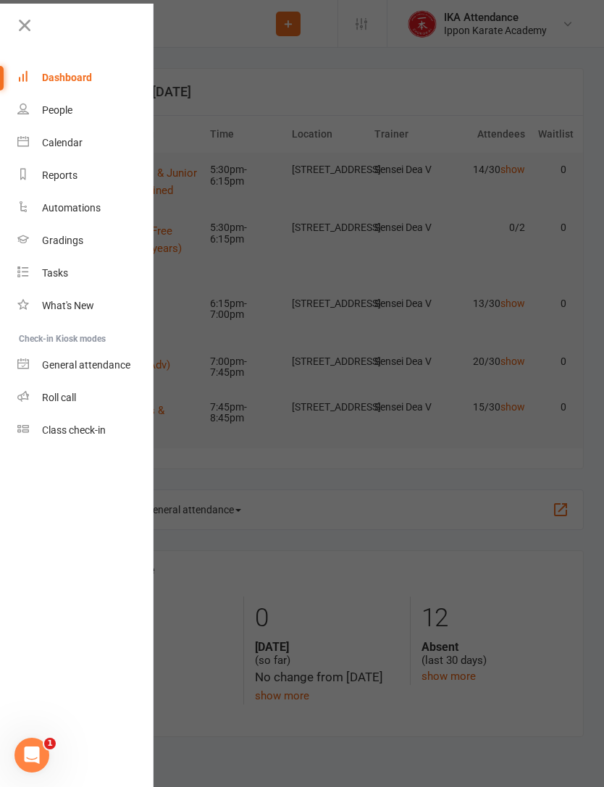  Describe the element at coordinates (67, 78) in the screenshot. I see `div: Dashboard` at that location.